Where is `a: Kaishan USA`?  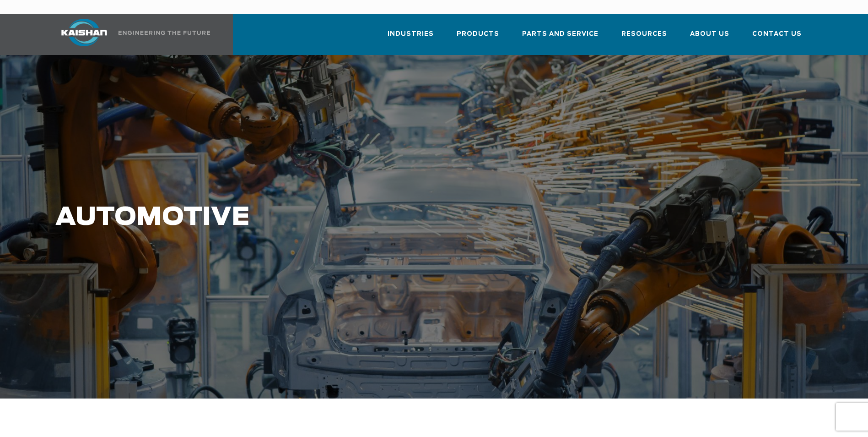
a: Kaishan USA is located at coordinates (131, 34).